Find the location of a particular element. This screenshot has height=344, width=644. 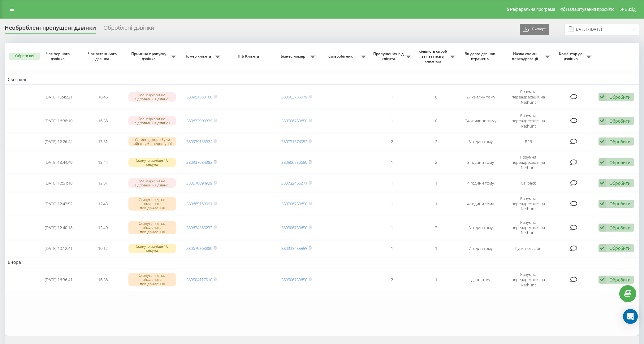

a: 380937684983 is located at coordinates (199, 162).